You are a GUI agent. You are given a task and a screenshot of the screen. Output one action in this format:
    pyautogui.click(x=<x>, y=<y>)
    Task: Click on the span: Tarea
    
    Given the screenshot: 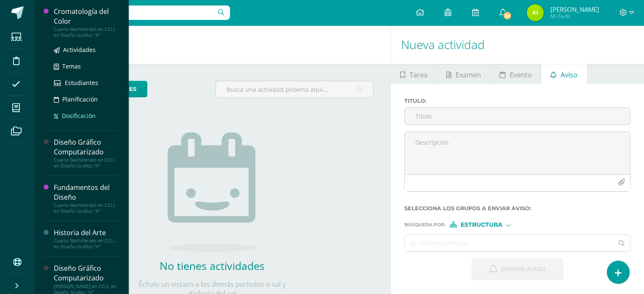 What is the action you would take?
    pyautogui.click(x=418, y=75)
    